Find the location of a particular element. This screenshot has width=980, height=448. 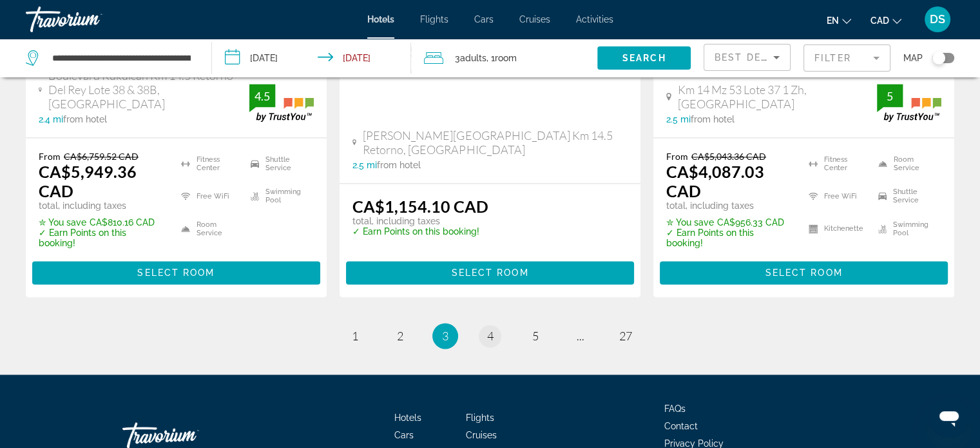

div: 4.5 is located at coordinates (262, 96).